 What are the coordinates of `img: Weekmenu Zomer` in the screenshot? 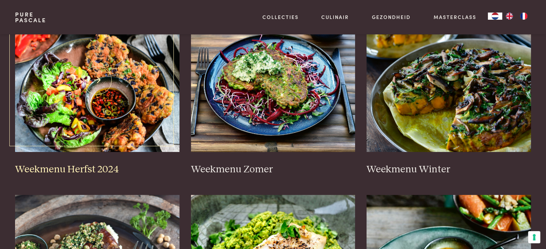 It's located at (273, 80).